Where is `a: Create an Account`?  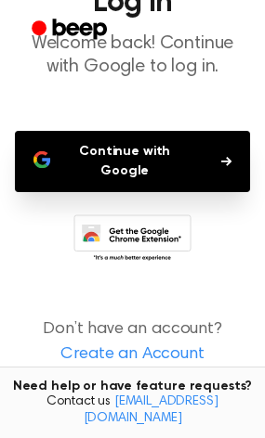
a: Create an Account is located at coordinates (132, 355).